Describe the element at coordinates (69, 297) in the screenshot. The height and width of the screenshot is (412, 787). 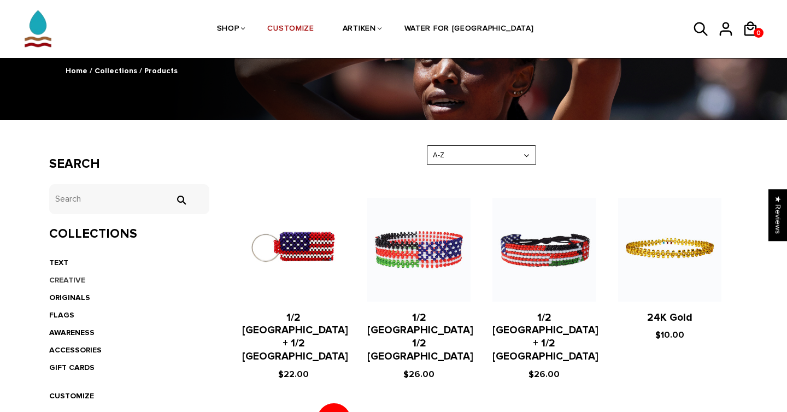
I see `a: ORIGINALS` at that location.